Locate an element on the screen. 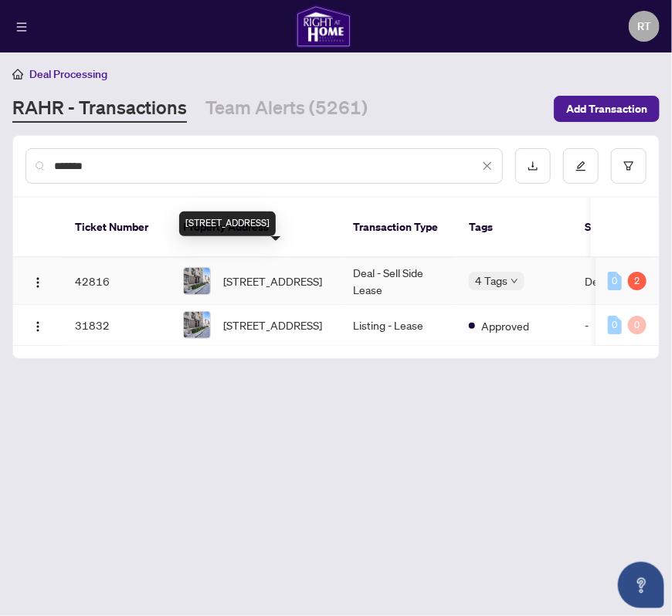  a: RAHR - Transactions is located at coordinates (100, 109).